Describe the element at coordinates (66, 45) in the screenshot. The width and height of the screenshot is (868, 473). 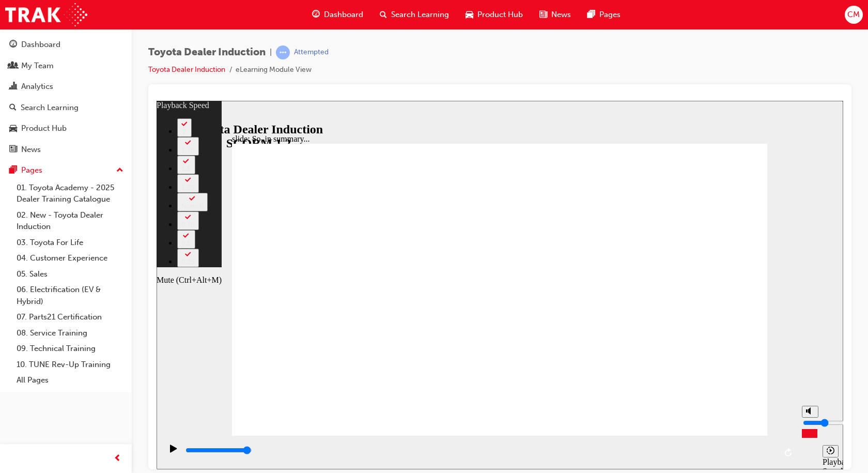
I see `a: Dashboard` at that location.